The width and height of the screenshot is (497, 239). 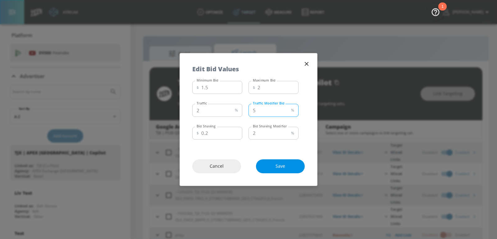 I want to click on div: 1, so click(x=442, y=11).